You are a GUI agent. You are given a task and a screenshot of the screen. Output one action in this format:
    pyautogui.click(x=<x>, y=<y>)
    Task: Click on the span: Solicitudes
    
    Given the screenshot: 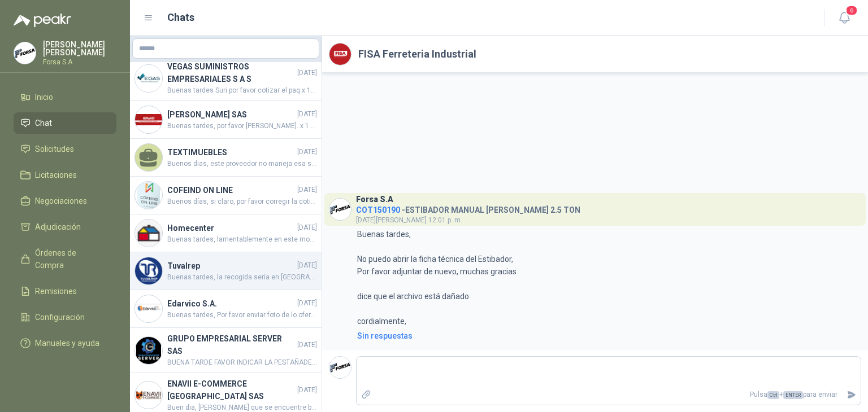 What is the action you would take?
    pyautogui.click(x=54, y=149)
    